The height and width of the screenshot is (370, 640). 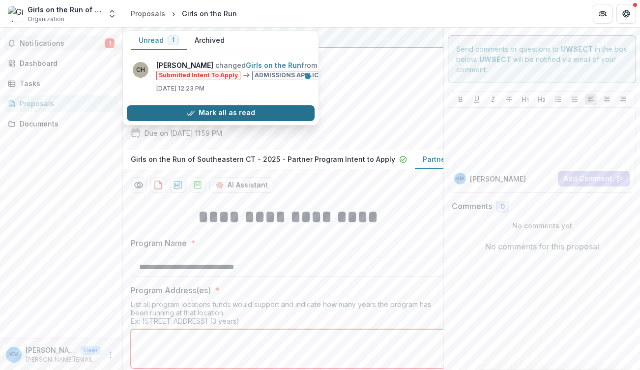 I want to click on p: Program Name, so click(x=159, y=243).